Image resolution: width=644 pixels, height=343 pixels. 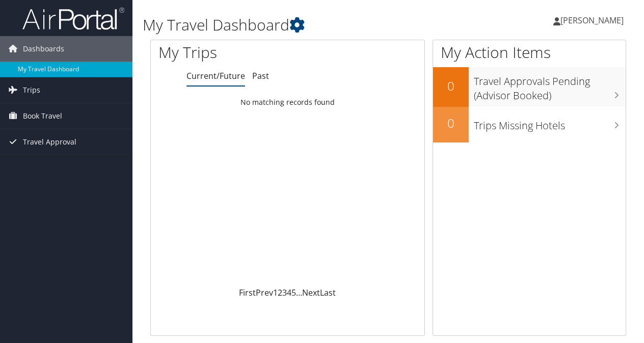 What do you see at coordinates (49, 142) in the screenshot?
I see `span: Travel Approval` at bounding box center [49, 142].